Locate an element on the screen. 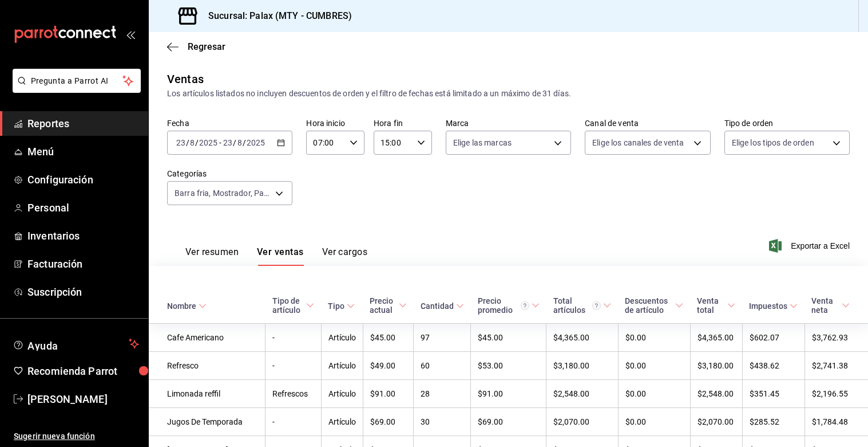 This screenshot has width=868, height=447. label: Tipo de orden is located at coordinates (787, 123).